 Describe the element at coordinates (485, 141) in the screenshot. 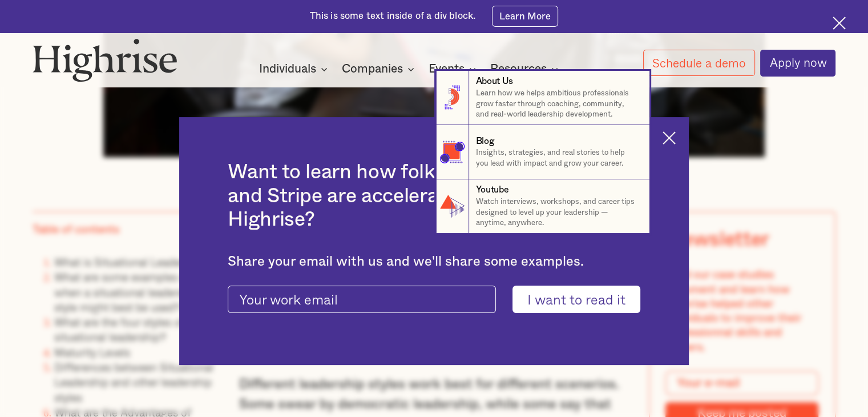

I see `div: Blog` at that location.